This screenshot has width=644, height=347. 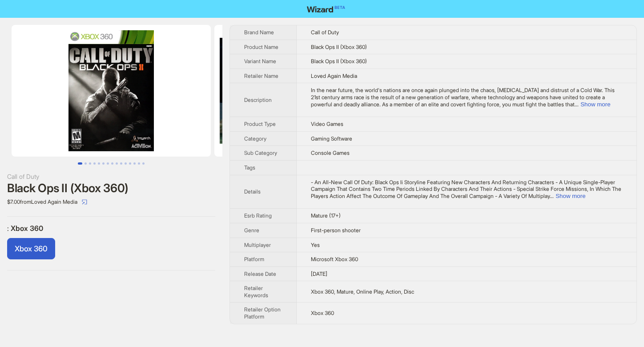 What do you see at coordinates (250, 167) in the screenshot?
I see `span: Tags` at bounding box center [250, 167].